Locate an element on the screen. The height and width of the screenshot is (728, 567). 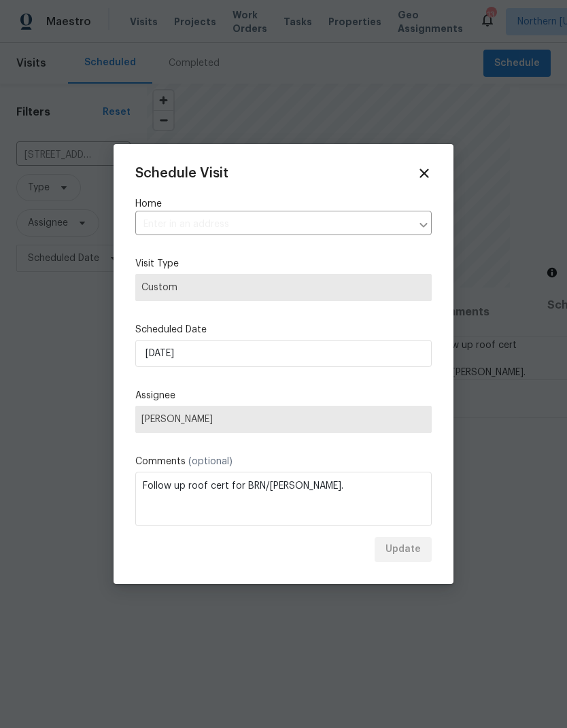
label: Assignee is located at coordinates (284, 396).